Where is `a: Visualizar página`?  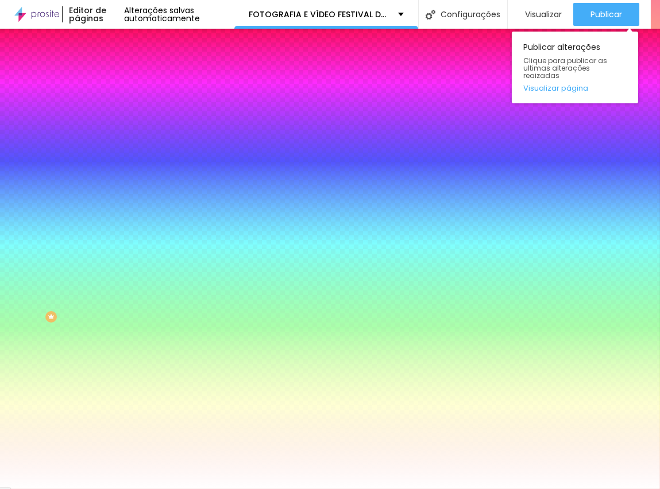 a: Visualizar página is located at coordinates (575, 88).